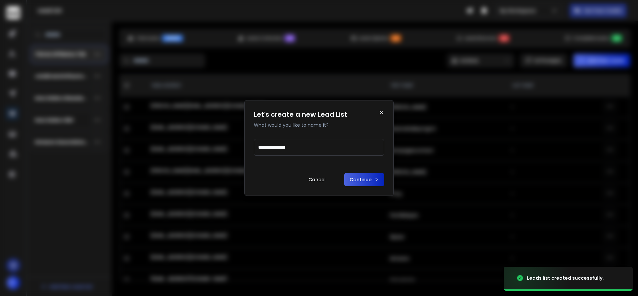  Describe the element at coordinates (317, 179) in the screenshot. I see `button: Cancel` at that location.